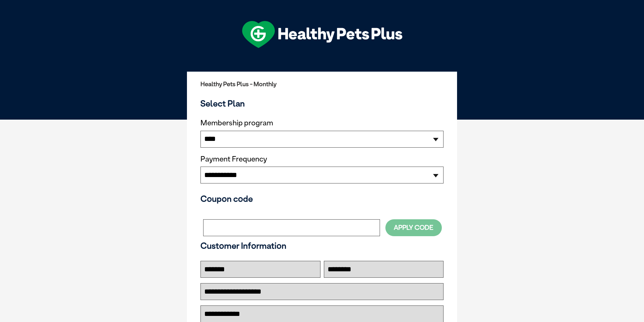 The height and width of the screenshot is (322, 644). What do you see at coordinates (322, 199) in the screenshot?
I see `h3: Coupon code` at bounding box center [322, 199].